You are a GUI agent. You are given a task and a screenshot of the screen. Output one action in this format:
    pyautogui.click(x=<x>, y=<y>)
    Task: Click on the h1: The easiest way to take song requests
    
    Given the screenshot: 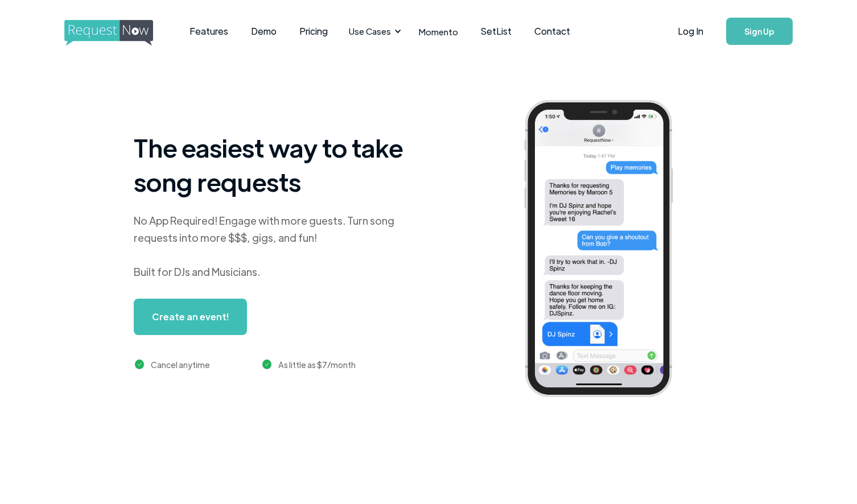 What is the action you would take?
    pyautogui.click(x=276, y=164)
    